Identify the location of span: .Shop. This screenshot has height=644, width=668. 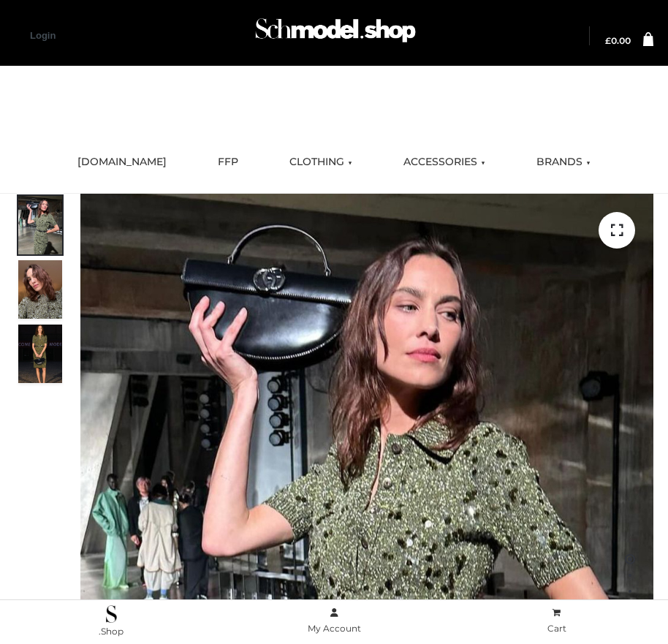
(111, 631).